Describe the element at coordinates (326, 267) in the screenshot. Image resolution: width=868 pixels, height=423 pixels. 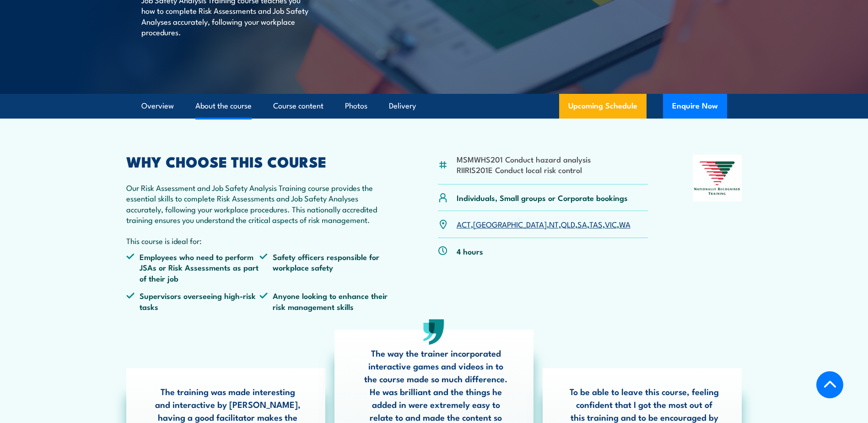
I see `li: Safety officers responsible for workplace safety` at that location.